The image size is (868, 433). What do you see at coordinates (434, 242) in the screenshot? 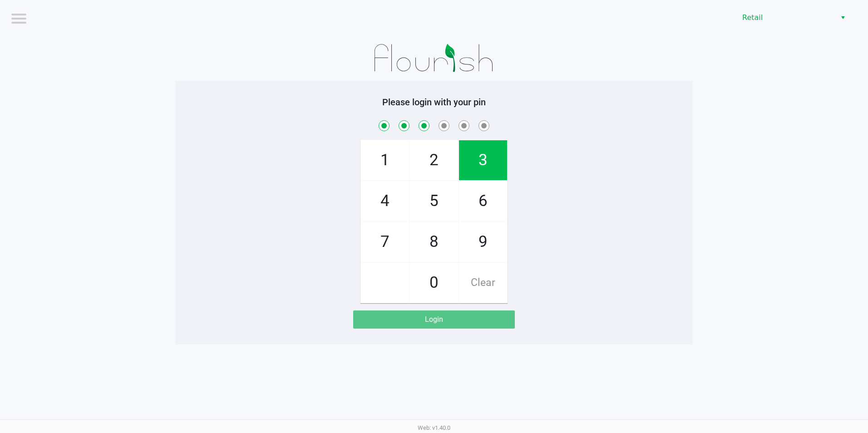
I see `span: 8` at bounding box center [434, 242].